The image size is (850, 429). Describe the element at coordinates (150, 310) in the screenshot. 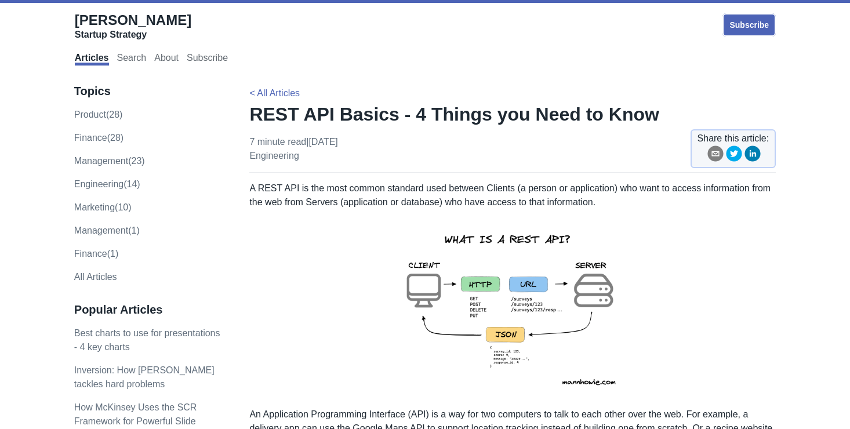

I see `h3: Popular Articles` at that location.